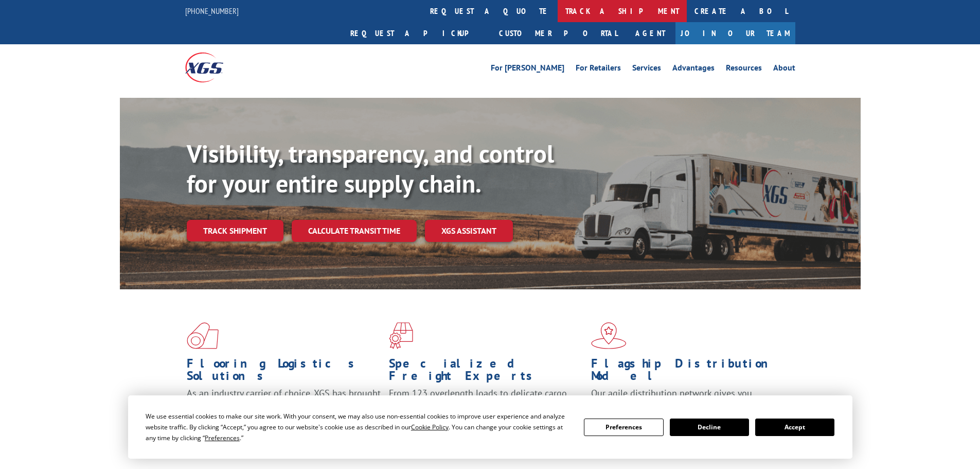 This screenshot has width=980, height=469. What do you see at coordinates (686, 399) in the screenshot?
I see `span: Our agile distribution network gives you nationwide inventory management on demand.` at bounding box center [686, 399].